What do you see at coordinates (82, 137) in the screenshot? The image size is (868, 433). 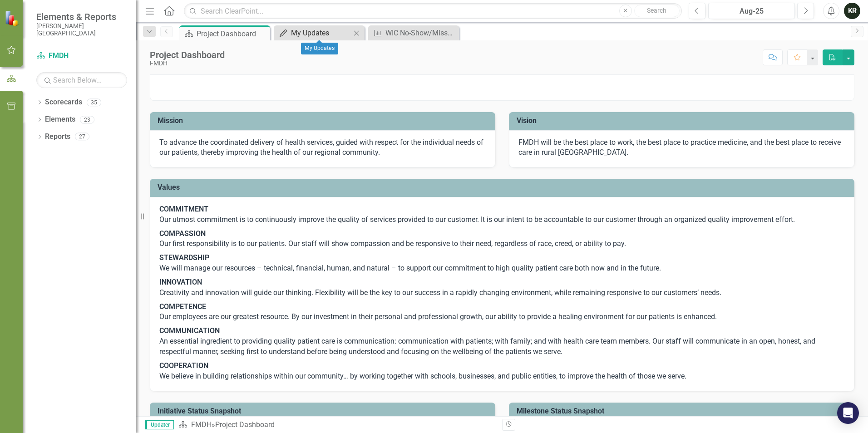 I see `div: 27` at bounding box center [82, 137].